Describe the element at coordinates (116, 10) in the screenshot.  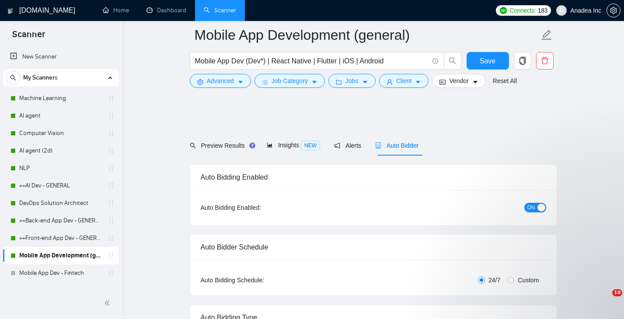
I see `a: homeHome` at that location.